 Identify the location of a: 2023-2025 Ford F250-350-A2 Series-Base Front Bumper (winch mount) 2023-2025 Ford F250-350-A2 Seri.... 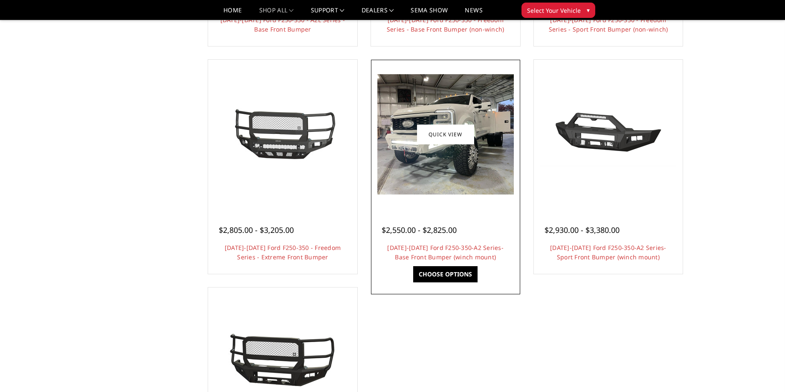
(445, 134).